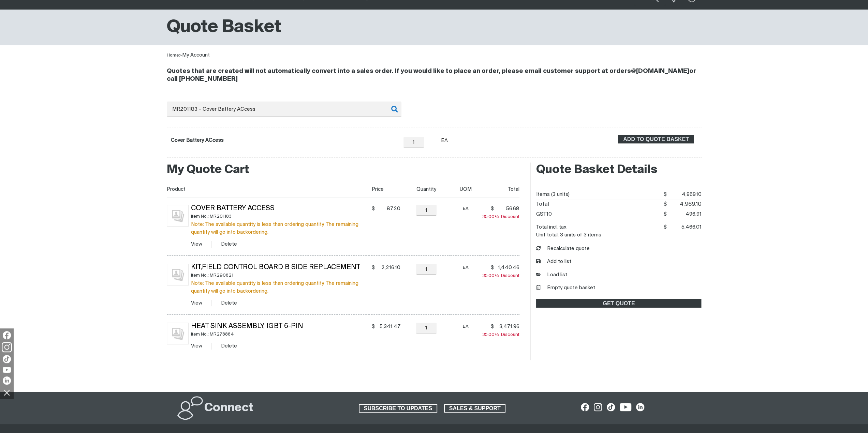 The width and height of the screenshot is (868, 433). What do you see at coordinates (656, 139) in the screenshot?
I see `span: ADD TO QUOTE BASKET` at bounding box center [656, 139].